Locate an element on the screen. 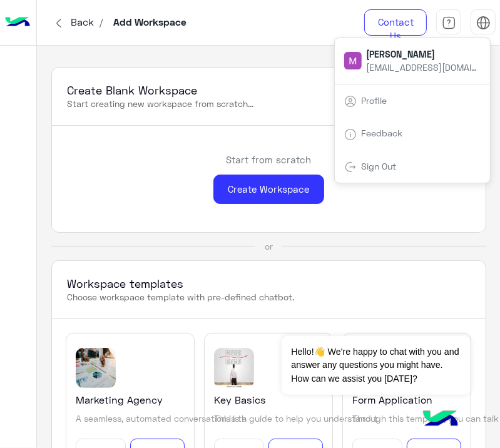 This screenshot has height=448, width=500. span: Hello!👋 We're happy to chat with you and answer any questions you might have. How can we assist y... is located at coordinates (375, 366).